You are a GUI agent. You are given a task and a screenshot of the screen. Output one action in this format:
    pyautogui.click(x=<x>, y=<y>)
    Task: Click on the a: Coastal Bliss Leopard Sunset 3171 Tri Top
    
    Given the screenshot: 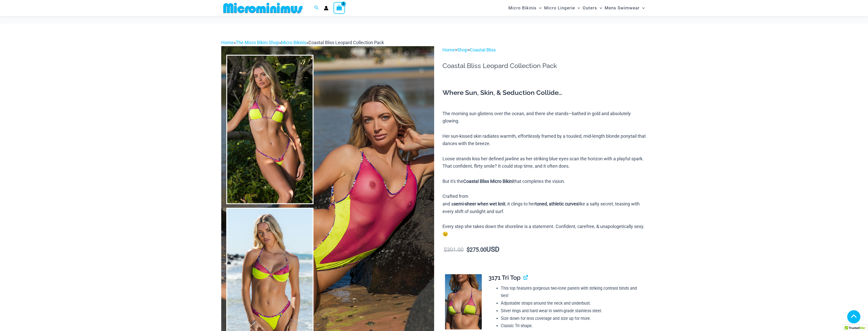 What is the action you would take?
    pyautogui.click(x=463, y=301)
    